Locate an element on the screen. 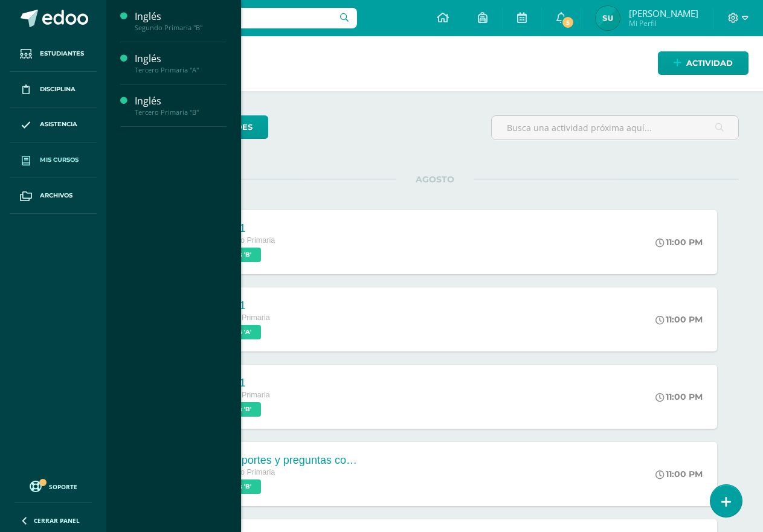  div: Segundo Primaria "B" is located at coordinates (181, 28).